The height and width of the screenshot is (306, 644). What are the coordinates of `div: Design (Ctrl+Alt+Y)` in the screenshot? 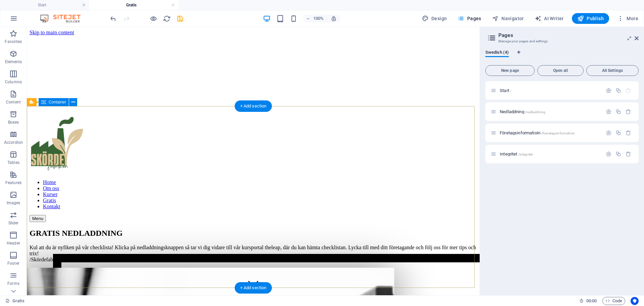 It's located at (434, 19).